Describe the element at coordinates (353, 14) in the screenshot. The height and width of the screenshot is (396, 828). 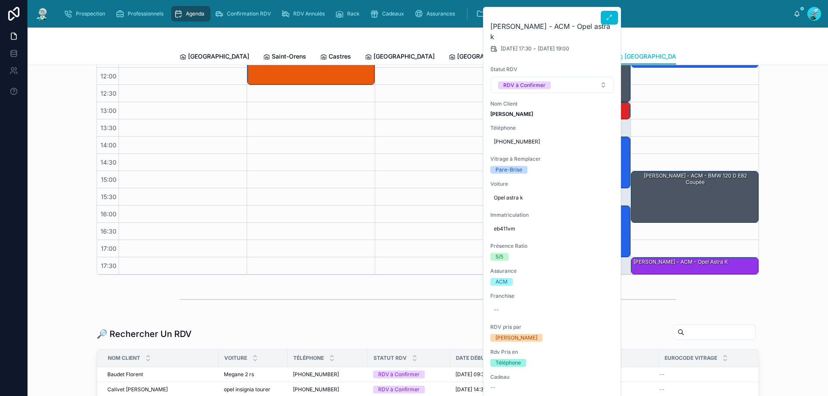
I see `span: Rack` at that location.